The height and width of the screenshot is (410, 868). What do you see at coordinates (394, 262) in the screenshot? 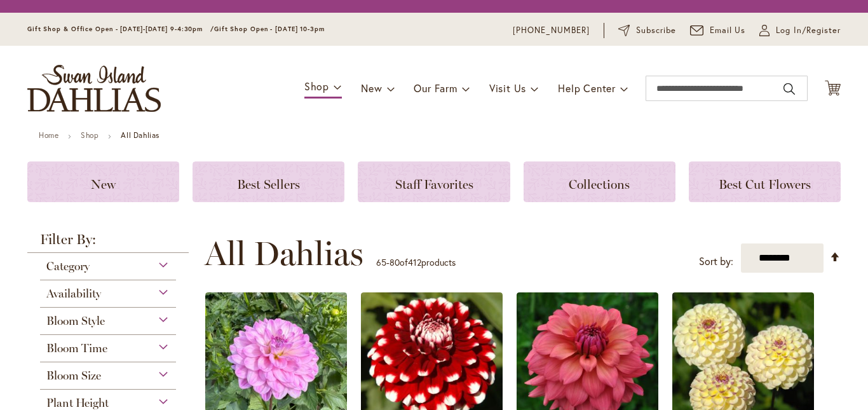
I see `span: 80` at bounding box center [394, 262].